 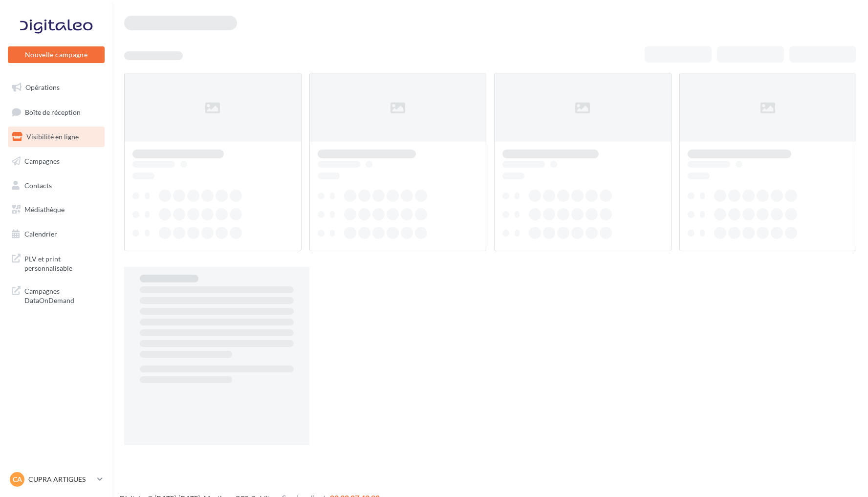 What do you see at coordinates (41, 234) in the screenshot?
I see `span: Calendrier` at bounding box center [41, 234].